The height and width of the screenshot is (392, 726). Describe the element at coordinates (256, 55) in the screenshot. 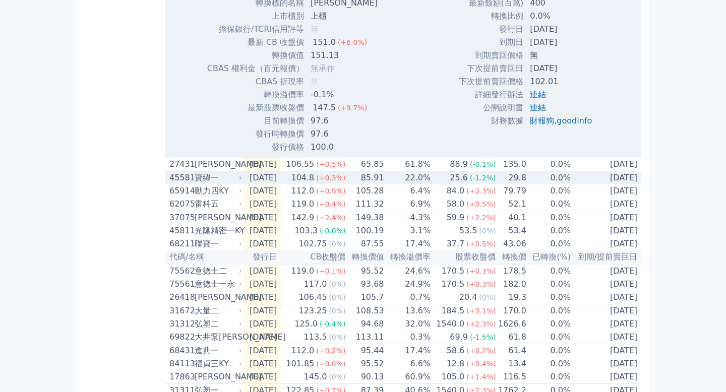

I see `td: 轉換價值` at that location.